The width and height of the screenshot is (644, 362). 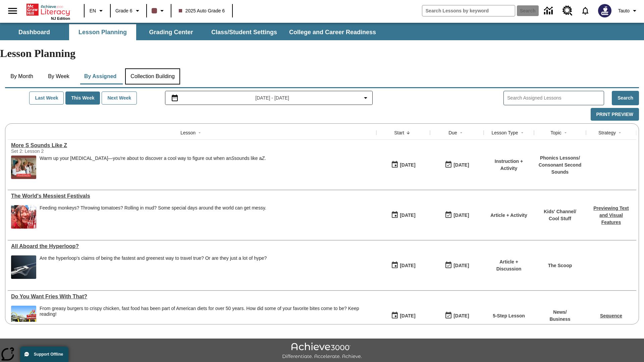 I want to click on img: Avatar, so click(x=604, y=11).